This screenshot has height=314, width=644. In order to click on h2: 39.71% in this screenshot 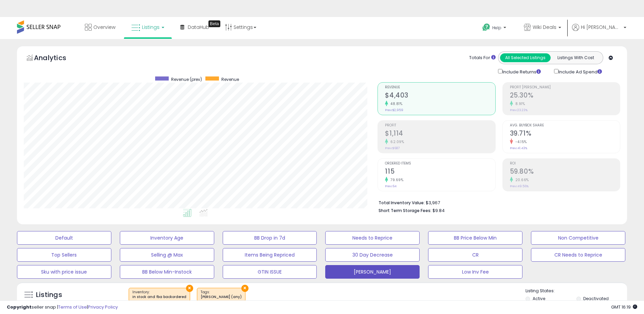, I will do `click(565, 134)`.